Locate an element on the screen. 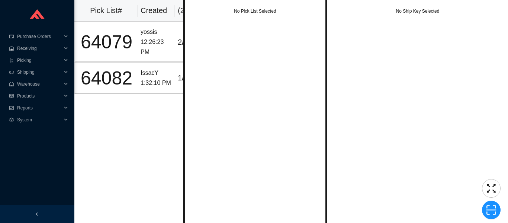  span: System is located at coordinates (39, 120).